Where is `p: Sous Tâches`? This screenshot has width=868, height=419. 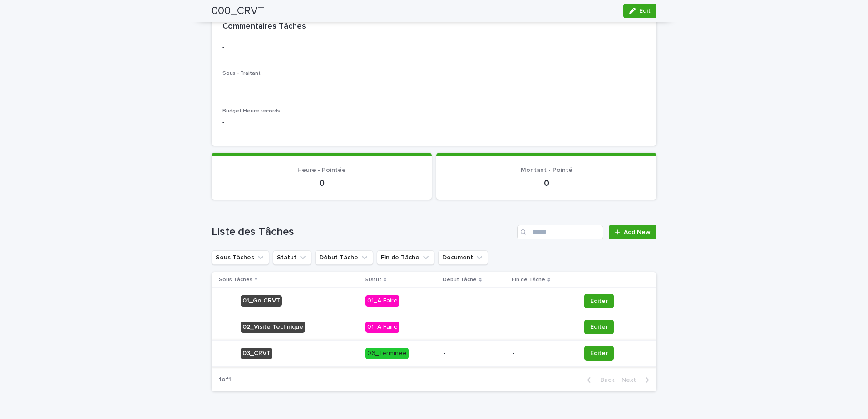 p: Sous Tâches is located at coordinates (236, 280).